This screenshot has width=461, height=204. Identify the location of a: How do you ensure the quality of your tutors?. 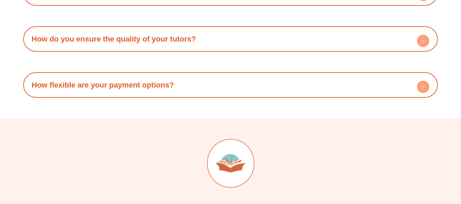
(114, 39).